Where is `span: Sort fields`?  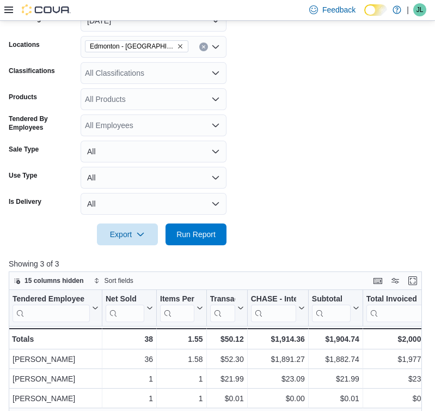 span: Sort fields is located at coordinates (119, 281).